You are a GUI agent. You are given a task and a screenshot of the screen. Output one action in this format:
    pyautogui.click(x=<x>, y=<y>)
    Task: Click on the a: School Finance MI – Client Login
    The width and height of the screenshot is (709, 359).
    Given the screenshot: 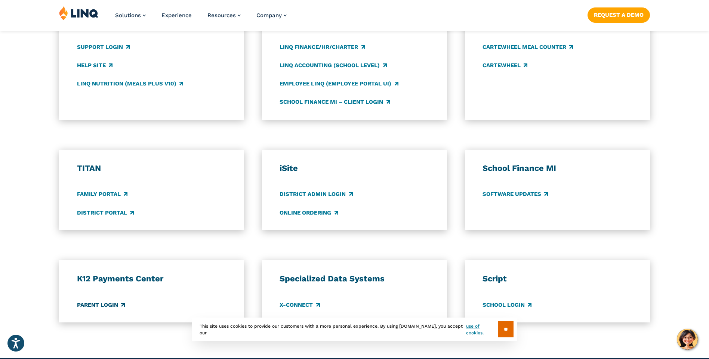 What is the action you would take?
    pyautogui.click(x=334, y=102)
    